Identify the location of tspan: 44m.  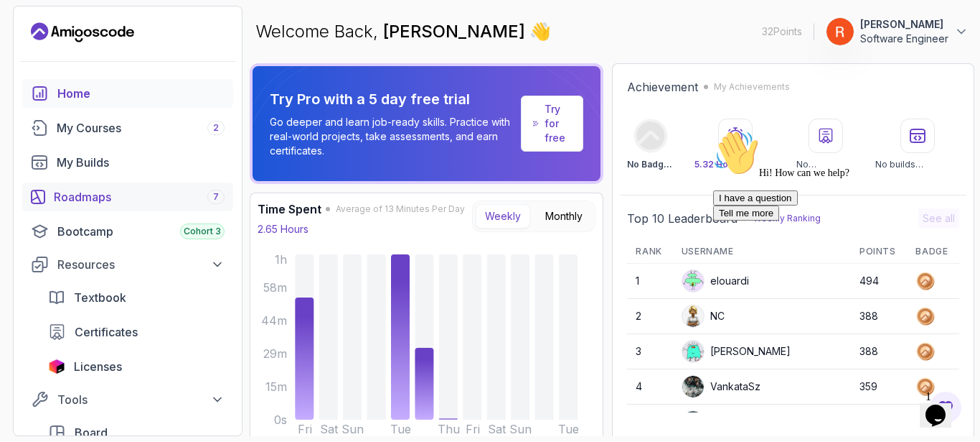
(274, 320).